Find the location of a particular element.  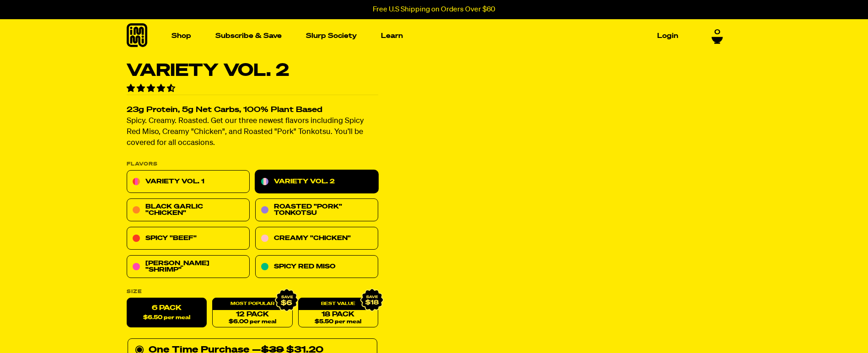

a: Variety Vol. 2 is located at coordinates (317, 182).